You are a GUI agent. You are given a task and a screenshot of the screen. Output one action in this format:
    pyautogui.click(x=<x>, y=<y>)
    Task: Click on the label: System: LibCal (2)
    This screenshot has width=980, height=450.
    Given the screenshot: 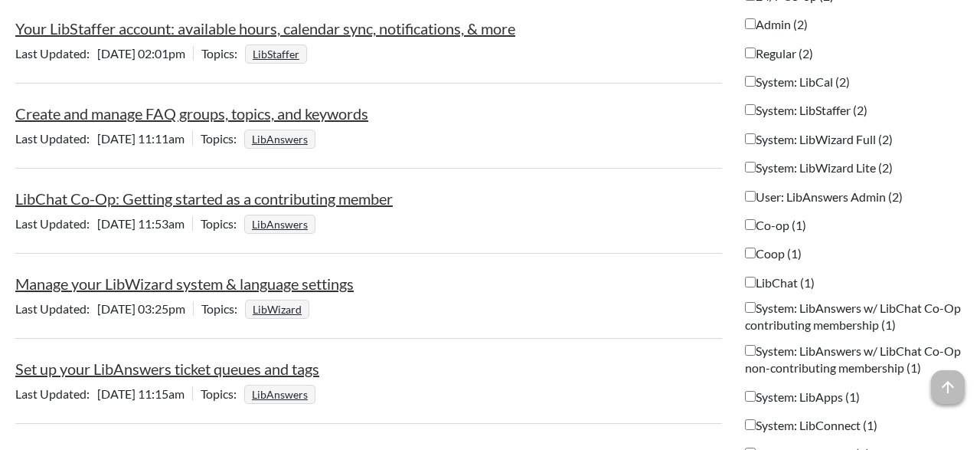 What is the action you would take?
    pyautogui.click(x=797, y=81)
    